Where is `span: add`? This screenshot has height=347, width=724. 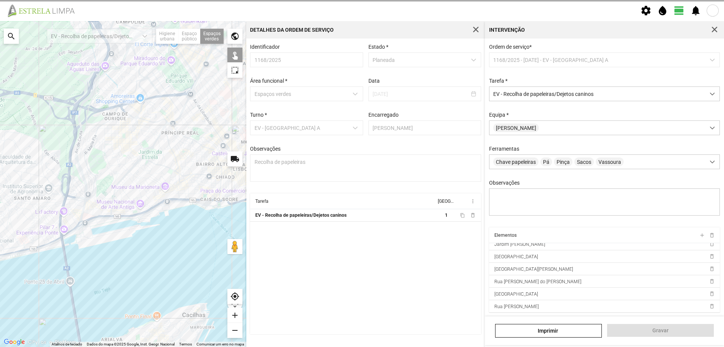
span: add is located at coordinates (702, 235).